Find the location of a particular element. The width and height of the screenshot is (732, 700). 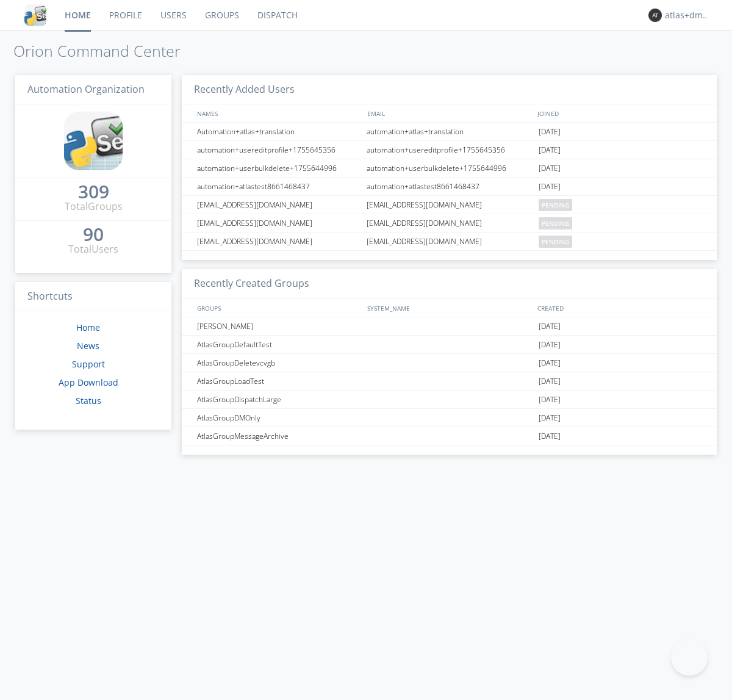

a: App Download is located at coordinates (88, 382).